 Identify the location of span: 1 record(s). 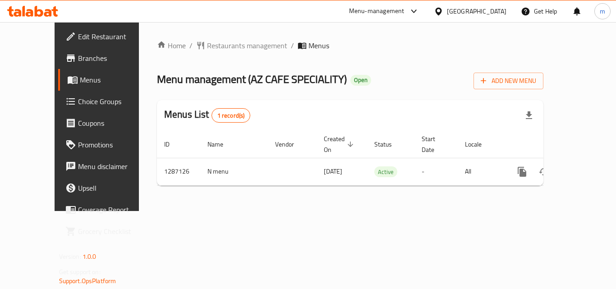
(231, 116).